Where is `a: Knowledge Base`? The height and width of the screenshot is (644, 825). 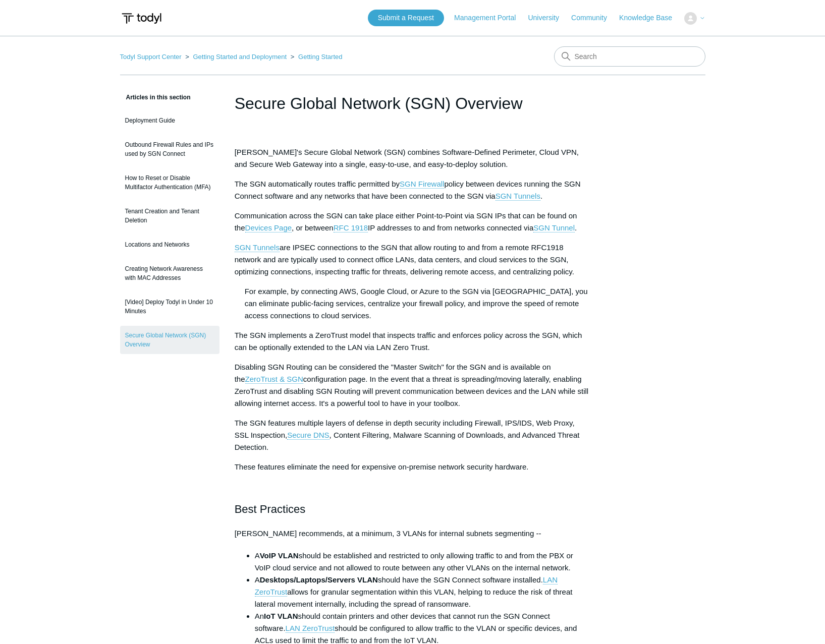 a: Knowledge Base is located at coordinates (650, 18).